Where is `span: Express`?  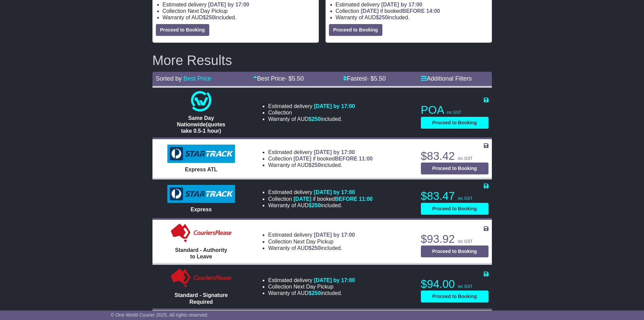 span: Express is located at coordinates (201, 209).